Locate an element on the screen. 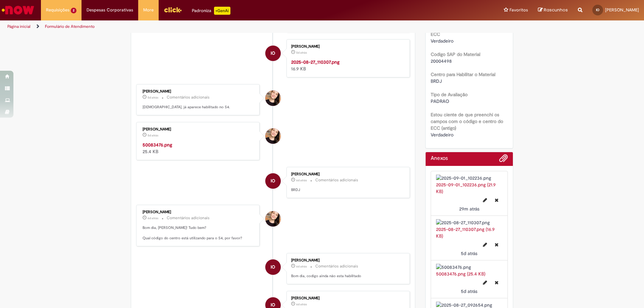  div: 16.9 KB is located at coordinates (347, 66).